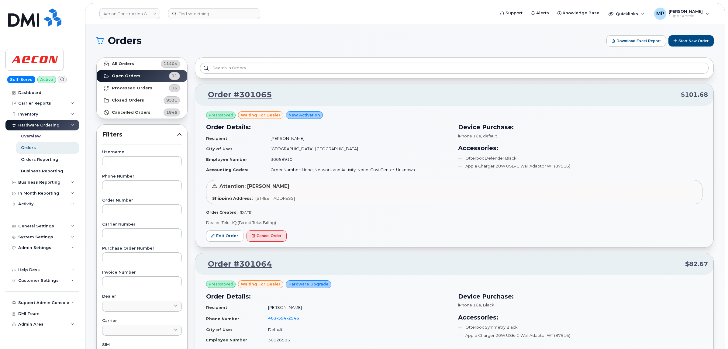 This screenshot has height=349, width=728. Describe the element at coordinates (170, 64) in the screenshot. I see `span: 11404` at that location.